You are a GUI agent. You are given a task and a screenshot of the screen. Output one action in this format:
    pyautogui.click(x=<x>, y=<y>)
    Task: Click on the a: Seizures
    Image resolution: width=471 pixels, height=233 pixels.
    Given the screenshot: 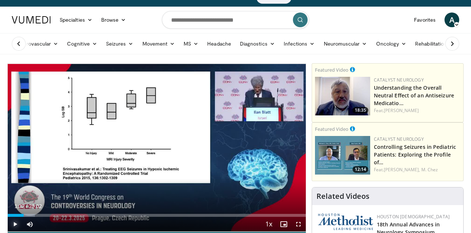 What is the action you would take?
    pyautogui.click(x=120, y=44)
    